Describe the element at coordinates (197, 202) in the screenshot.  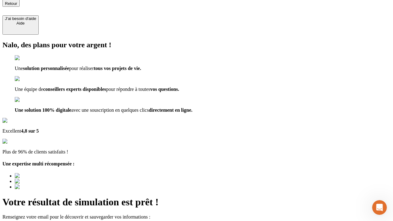
I see `h1: Votre résultat de simulation est prêt !` at that location.